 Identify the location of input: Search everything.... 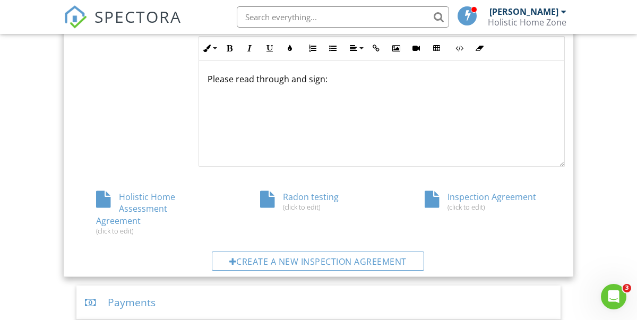
(343, 17).